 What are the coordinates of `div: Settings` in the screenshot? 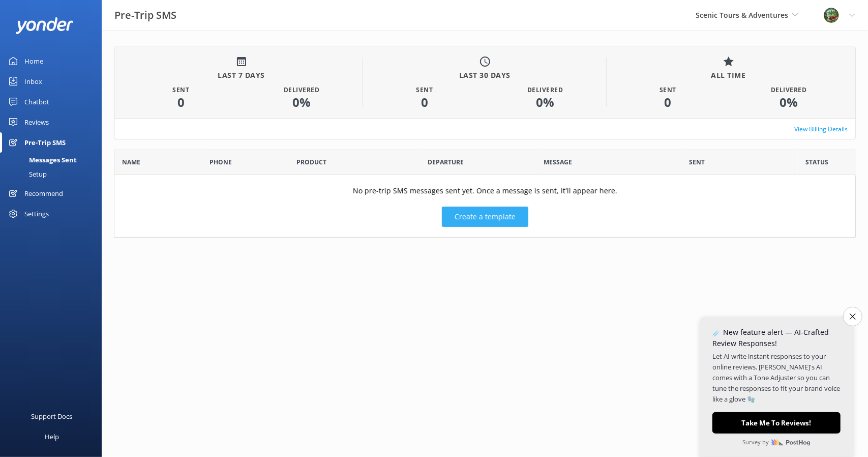 It's located at (37, 214).